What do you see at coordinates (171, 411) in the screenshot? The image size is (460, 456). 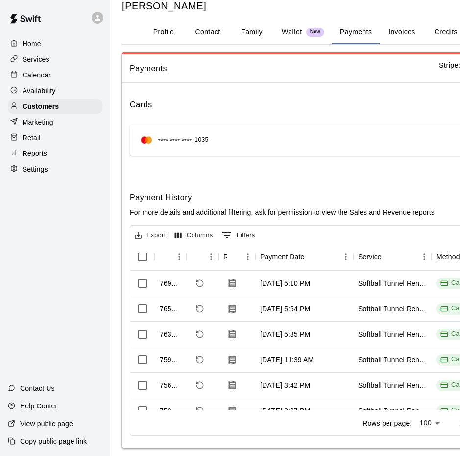 I see `div: 752358` at bounding box center [171, 411].